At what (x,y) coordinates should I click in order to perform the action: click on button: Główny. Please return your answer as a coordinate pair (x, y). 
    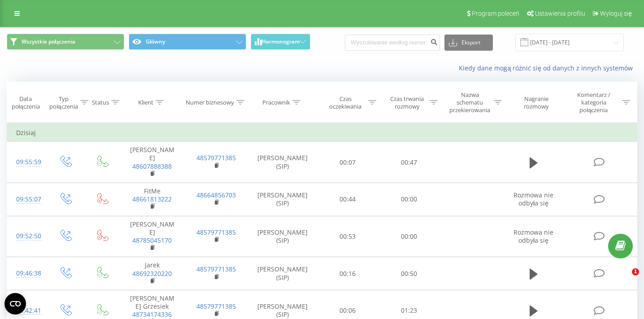
    Looking at the image, I should click on (187, 42).